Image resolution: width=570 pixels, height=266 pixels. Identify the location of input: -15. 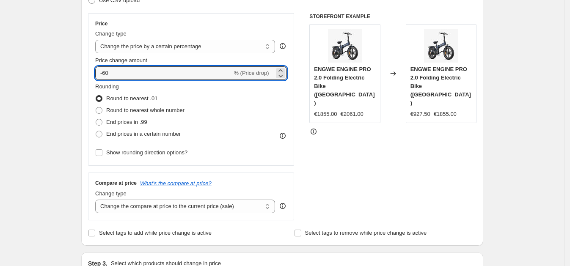
(163, 73).